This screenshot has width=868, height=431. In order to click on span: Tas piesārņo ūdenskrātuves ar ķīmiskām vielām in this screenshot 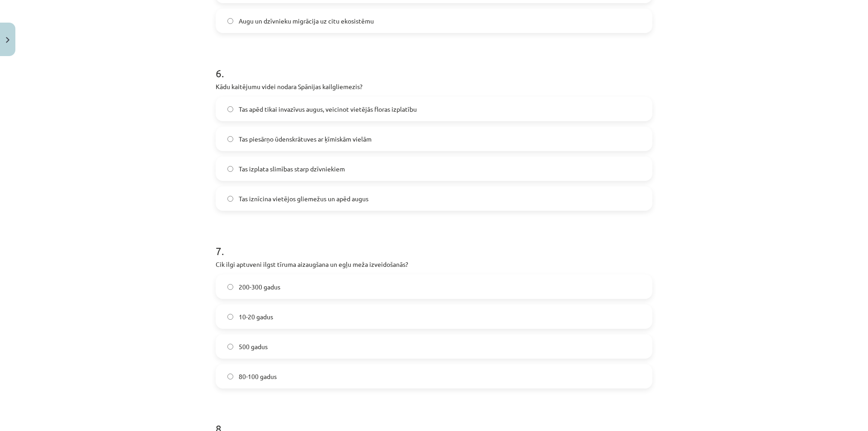, I will do `click(305, 139)`.